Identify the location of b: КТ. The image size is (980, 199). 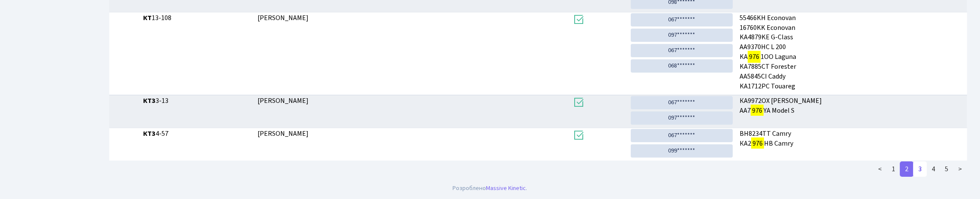
(147, 18).